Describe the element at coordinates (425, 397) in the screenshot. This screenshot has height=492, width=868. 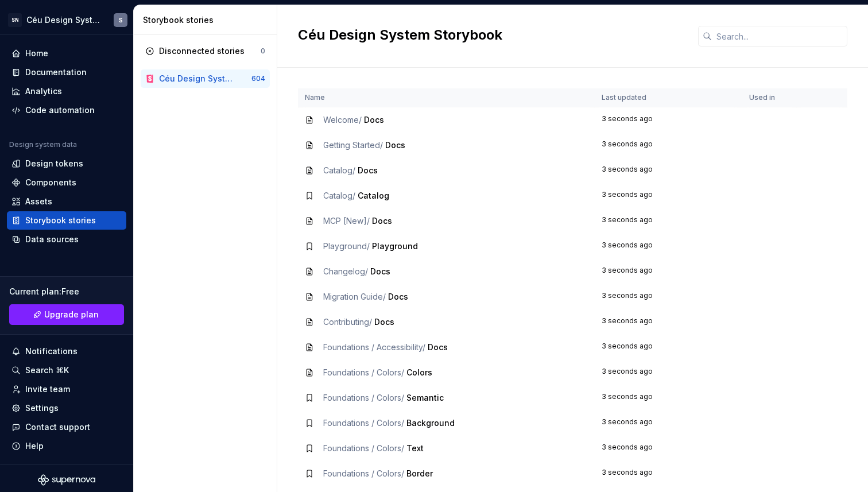
I see `span: Semantic` at that location.